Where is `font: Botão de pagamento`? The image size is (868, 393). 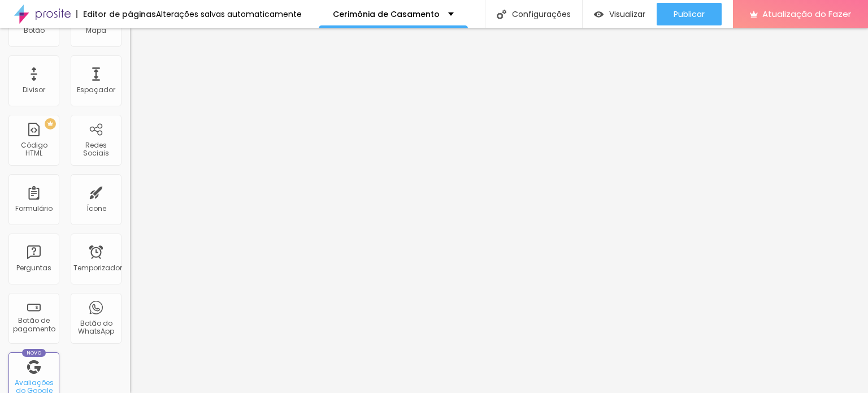 font: Botão de pagamento is located at coordinates (34, 323).